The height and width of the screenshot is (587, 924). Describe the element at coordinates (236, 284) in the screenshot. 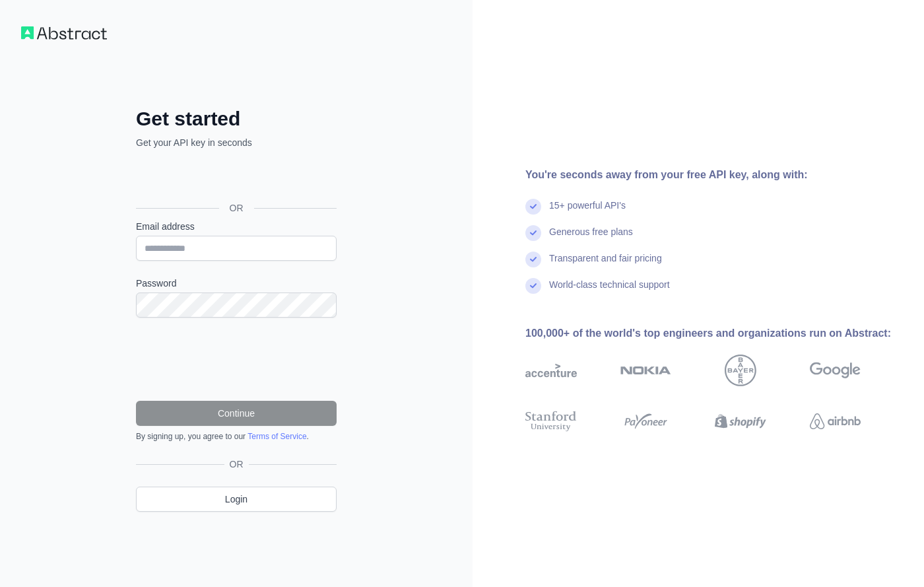

I see `label: Password` at that location.